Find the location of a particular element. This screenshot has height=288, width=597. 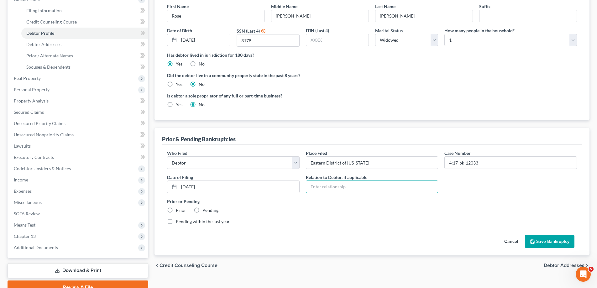

span: Income is located at coordinates (21, 179).